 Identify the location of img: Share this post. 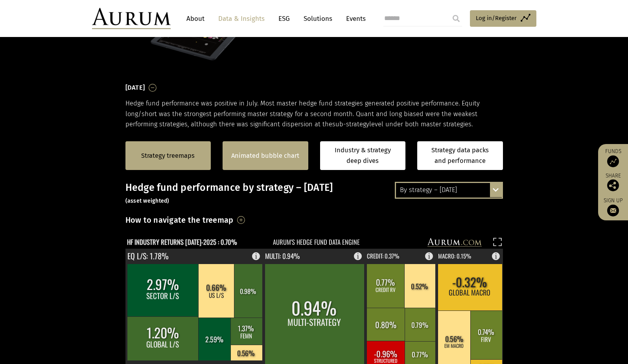
(613, 185).